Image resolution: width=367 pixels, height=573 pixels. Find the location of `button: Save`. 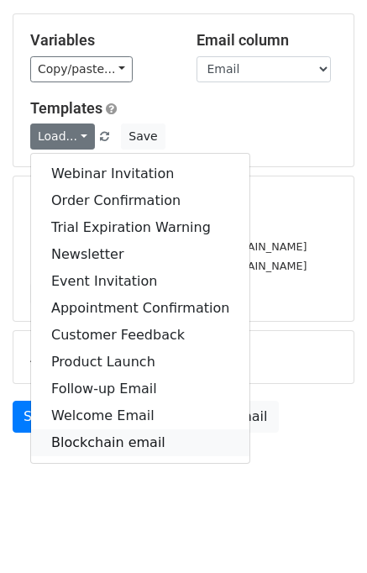

button: Save is located at coordinates (143, 136).